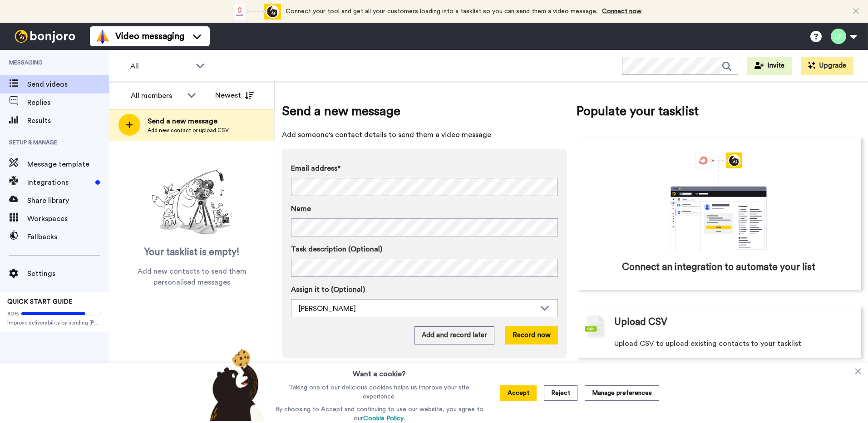  Describe the element at coordinates (40, 302) in the screenshot. I see `span: QUICK START GUIDE` at that location.